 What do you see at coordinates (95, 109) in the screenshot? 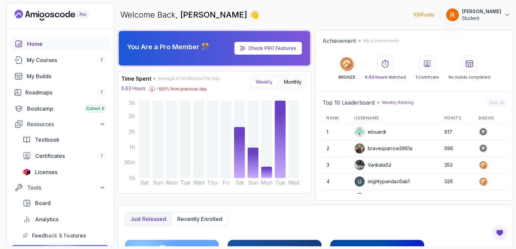
I see `span: Cohort 3` at bounding box center [95, 109].